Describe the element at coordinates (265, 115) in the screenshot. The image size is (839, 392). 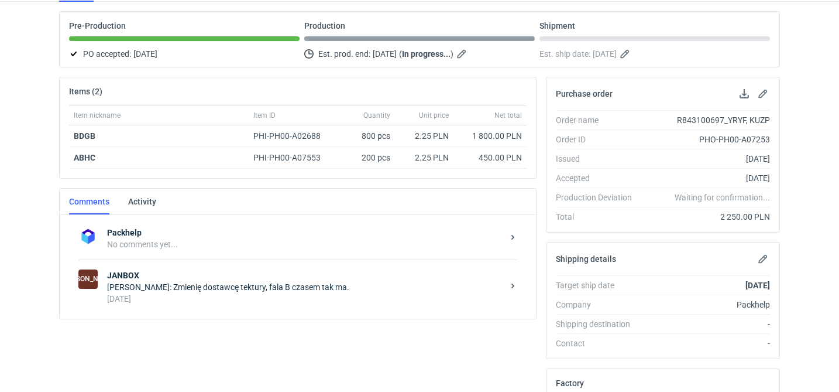
I see `span: Item ID` at that location.